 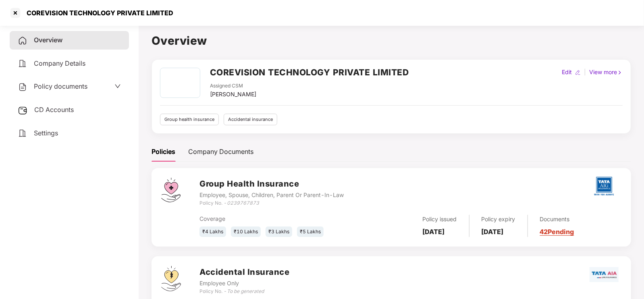 I want to click on div: Company Documents, so click(x=221, y=151).